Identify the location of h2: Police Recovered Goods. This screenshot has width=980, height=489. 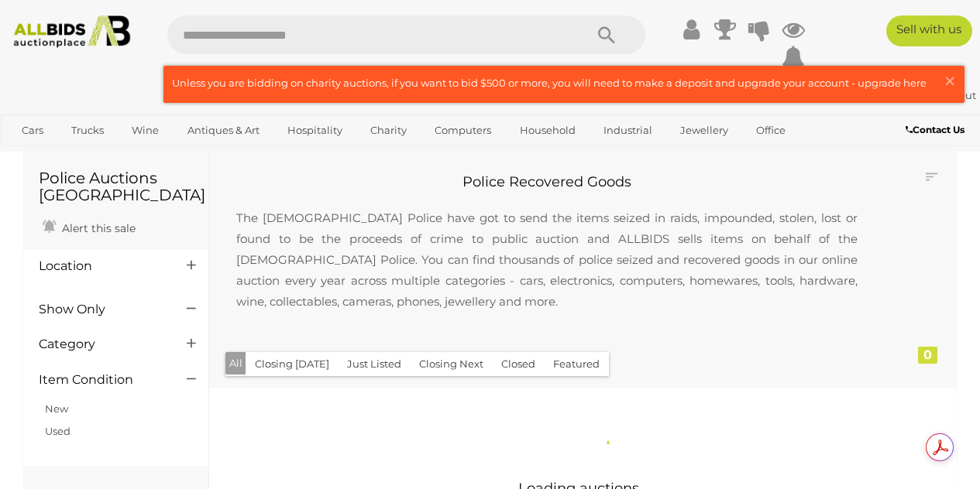
(547, 183).